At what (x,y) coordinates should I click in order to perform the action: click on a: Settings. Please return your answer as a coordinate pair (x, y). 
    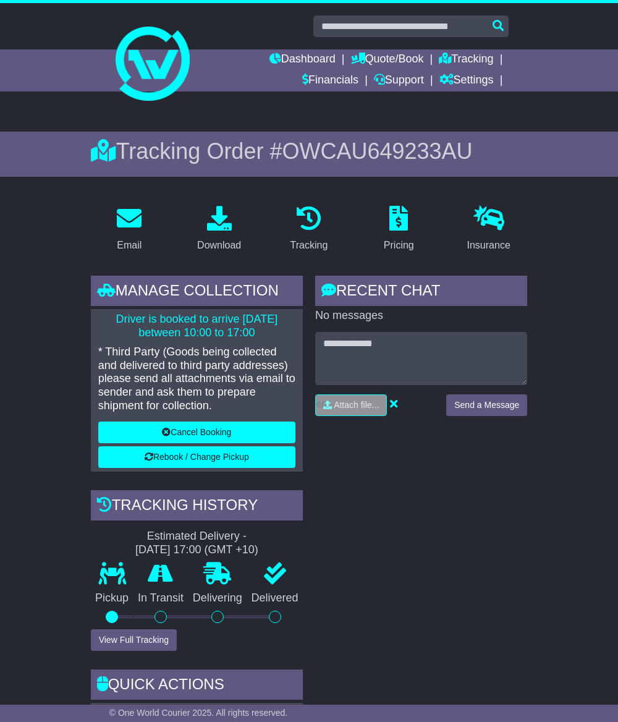
    Looking at the image, I should click on (466, 81).